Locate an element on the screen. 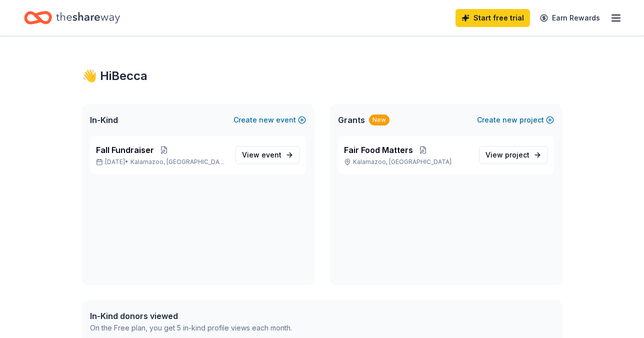 This screenshot has width=644, height=338. a: View event is located at coordinates (268, 155).